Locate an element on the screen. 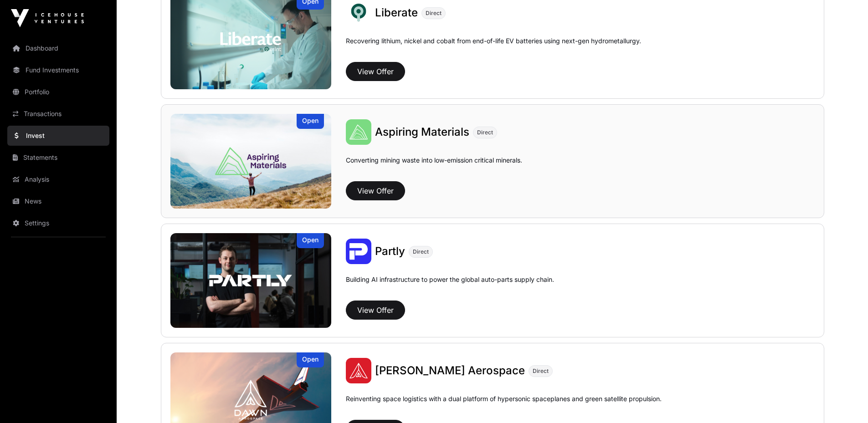 This screenshot has height=423, width=868. a: Liberate is located at coordinates (397, 13).